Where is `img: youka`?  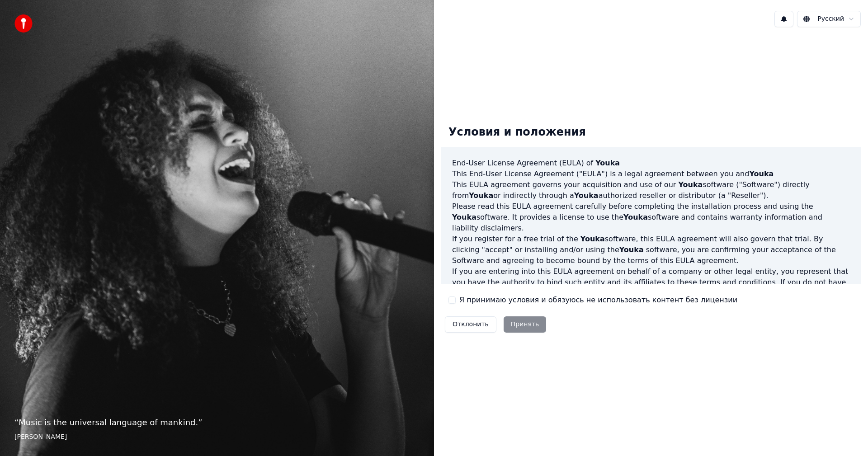
img: youka is located at coordinates (23, 23).